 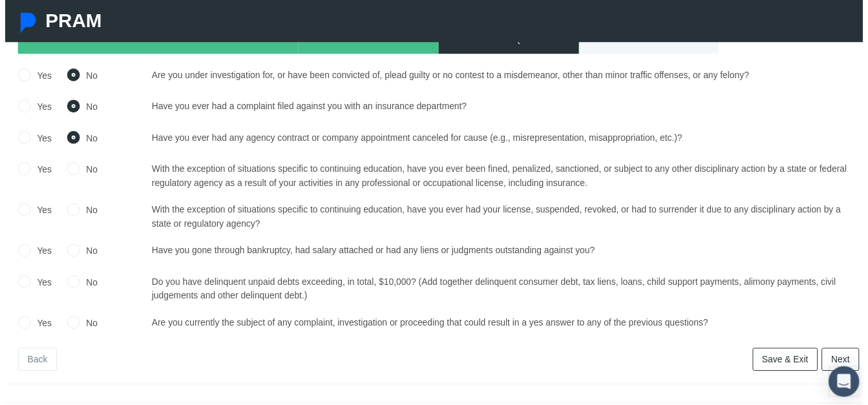 I want to click on span: PRAM, so click(x=70, y=20).